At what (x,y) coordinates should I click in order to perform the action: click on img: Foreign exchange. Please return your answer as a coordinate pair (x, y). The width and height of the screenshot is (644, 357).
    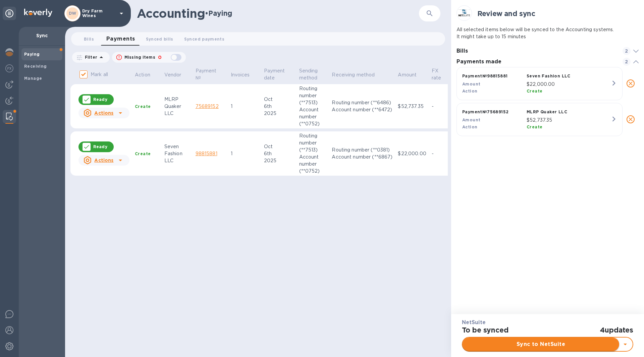
    Looking at the image, I should click on (9, 69).